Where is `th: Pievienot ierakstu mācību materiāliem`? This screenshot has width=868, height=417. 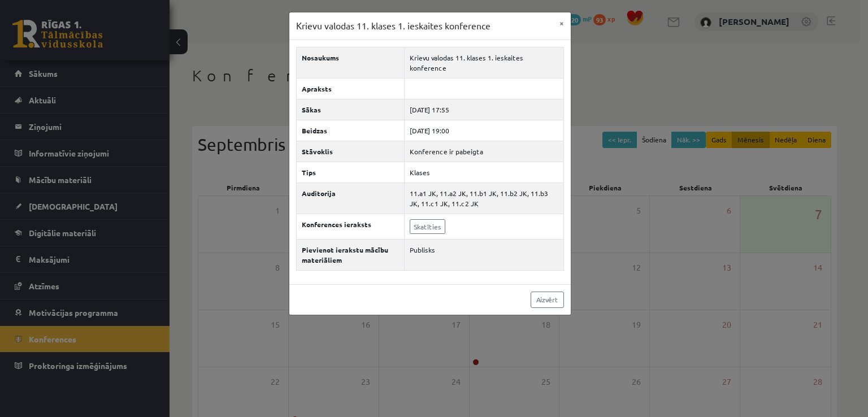
th: Pievienot ierakstu mācību materiāliem is located at coordinates (350, 254).